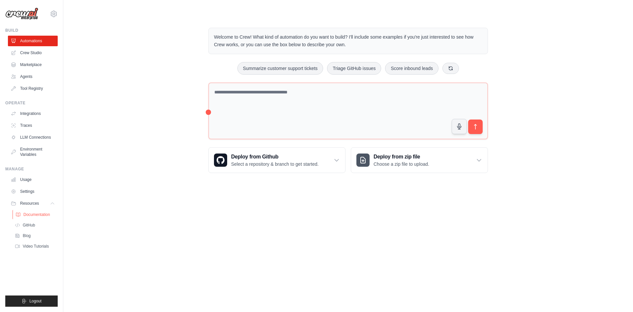  Describe the element at coordinates (31, 301) in the screenshot. I see `button: Logout` at that location.